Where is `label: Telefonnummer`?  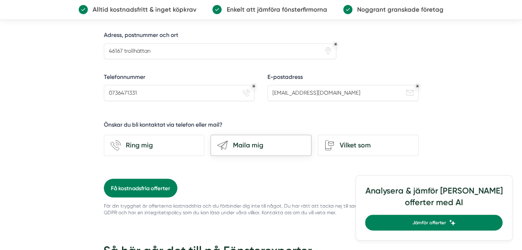 label: Telefonnummer is located at coordinates (179, 78).